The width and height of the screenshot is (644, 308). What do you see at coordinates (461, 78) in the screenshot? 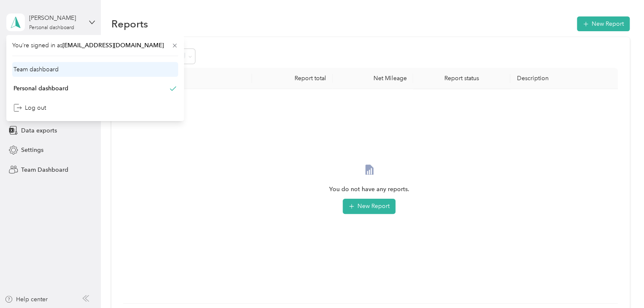
I see `div: Report status` at bounding box center [461, 78].